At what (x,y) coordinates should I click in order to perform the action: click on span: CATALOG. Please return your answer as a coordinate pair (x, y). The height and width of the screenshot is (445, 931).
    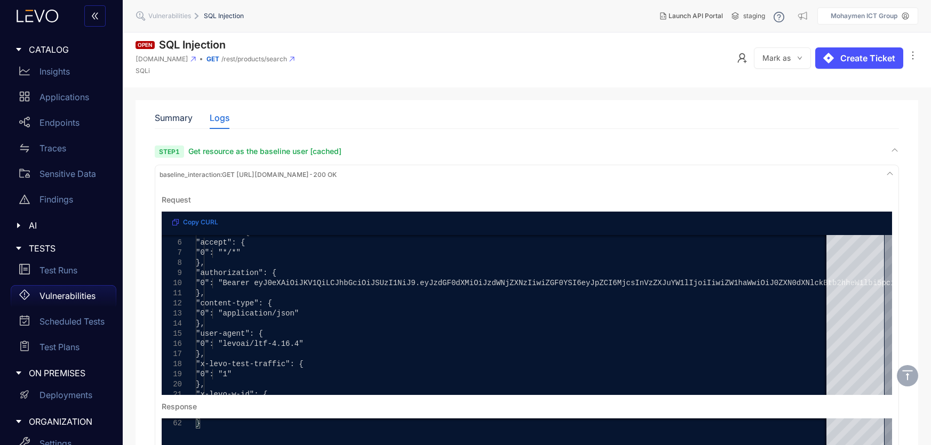
    Looking at the image, I should click on (68, 50).